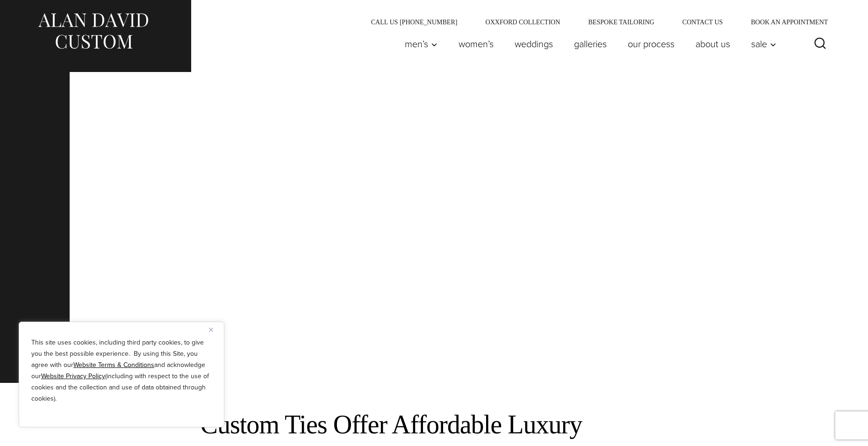  I want to click on a: weddings, so click(533, 44).